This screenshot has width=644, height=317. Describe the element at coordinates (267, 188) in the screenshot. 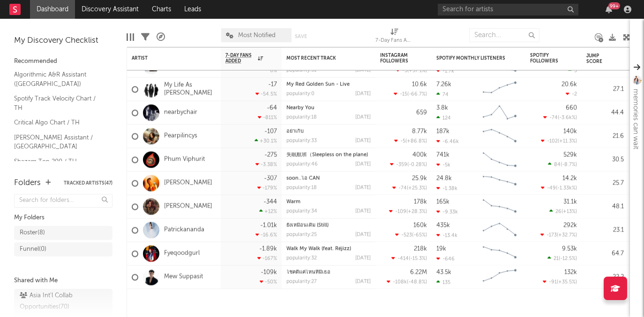

I see `div: -179 %` at that location.